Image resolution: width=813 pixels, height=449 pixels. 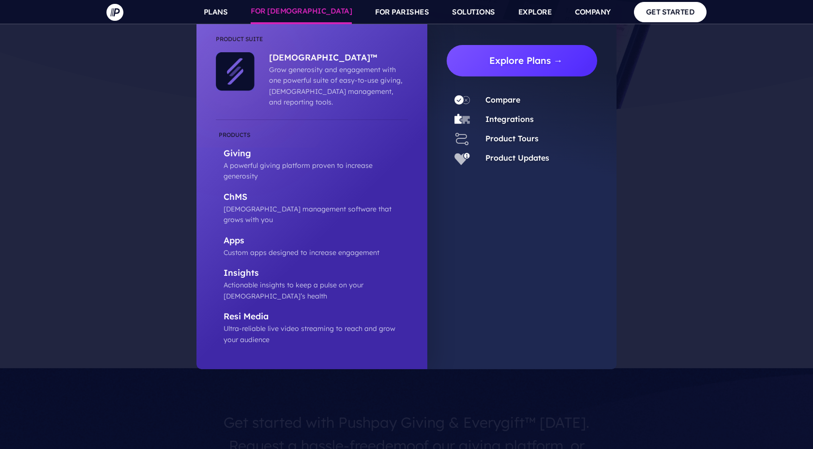 What do you see at coordinates (316, 241) in the screenshot?
I see `p: Apps` at bounding box center [316, 241].